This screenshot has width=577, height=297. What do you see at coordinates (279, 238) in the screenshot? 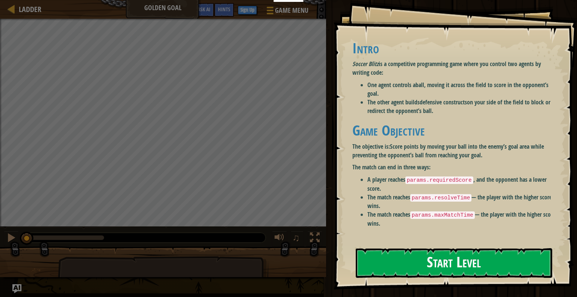
I see `button: Adjust volume` at bounding box center [279, 238].